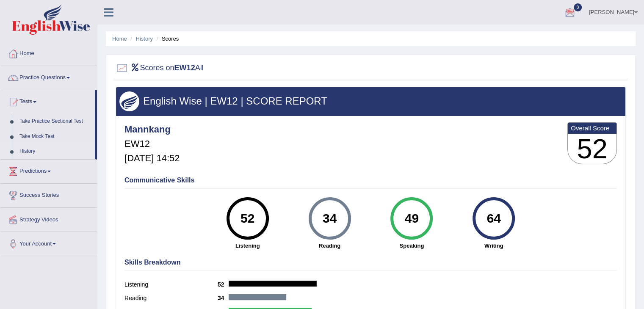 This screenshot has height=309, width=644. I want to click on a: Predictions, so click(49, 170).